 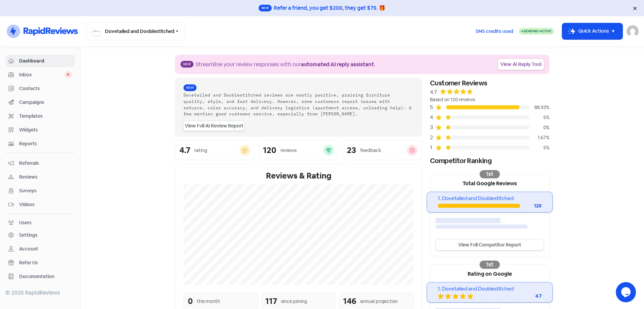 What do you see at coordinates (40, 222) in the screenshot?
I see `a: Users` at bounding box center [40, 222].